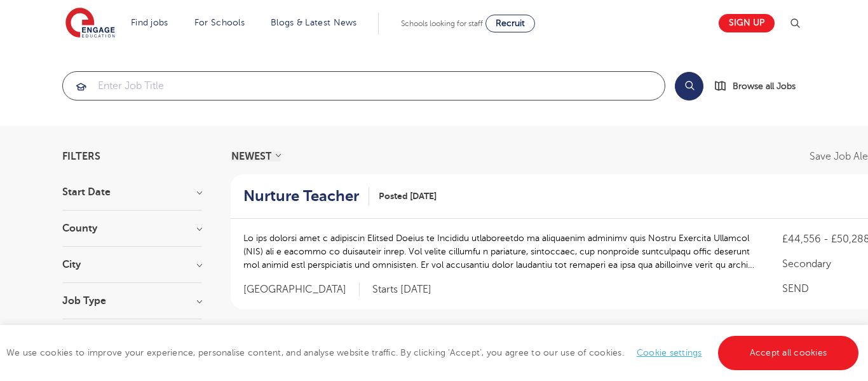 The width and height of the screenshot is (868, 381). What do you see at coordinates (82, 156) in the screenshot?
I see `span: Filters` at bounding box center [82, 156].